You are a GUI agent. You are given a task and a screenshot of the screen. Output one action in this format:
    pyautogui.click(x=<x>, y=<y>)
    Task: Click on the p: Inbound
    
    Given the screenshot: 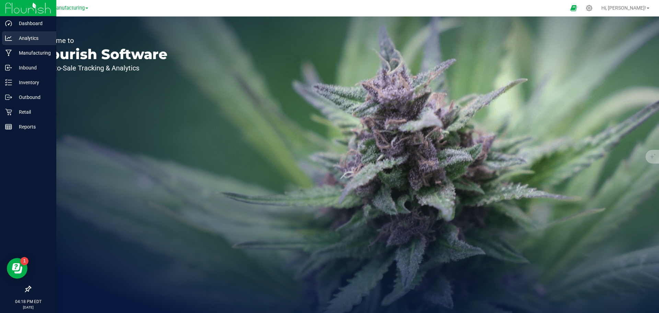 What is the action you would take?
    pyautogui.click(x=33, y=68)
    